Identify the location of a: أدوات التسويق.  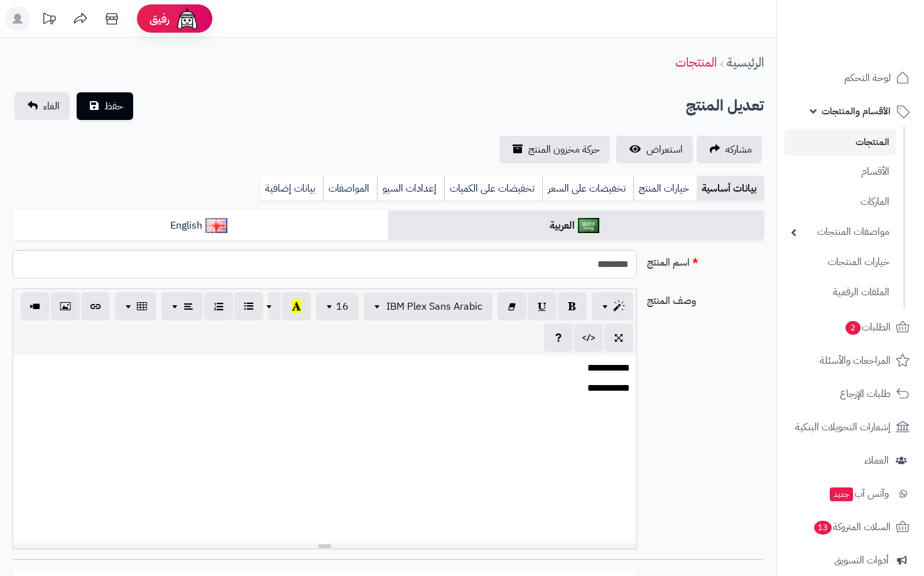
(851, 561).